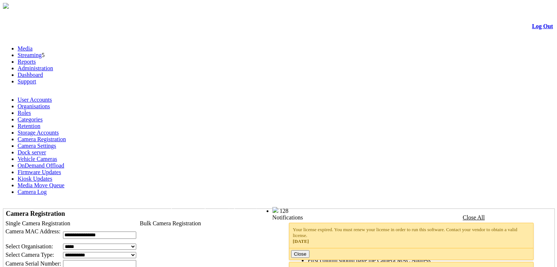 The height and width of the screenshot is (267, 557). I want to click on a: Firmware Updates, so click(39, 172).